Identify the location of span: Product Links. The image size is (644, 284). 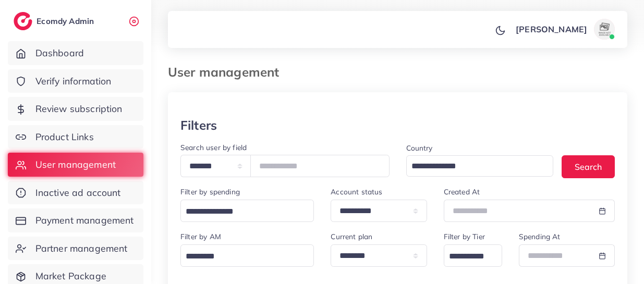
(65, 137).